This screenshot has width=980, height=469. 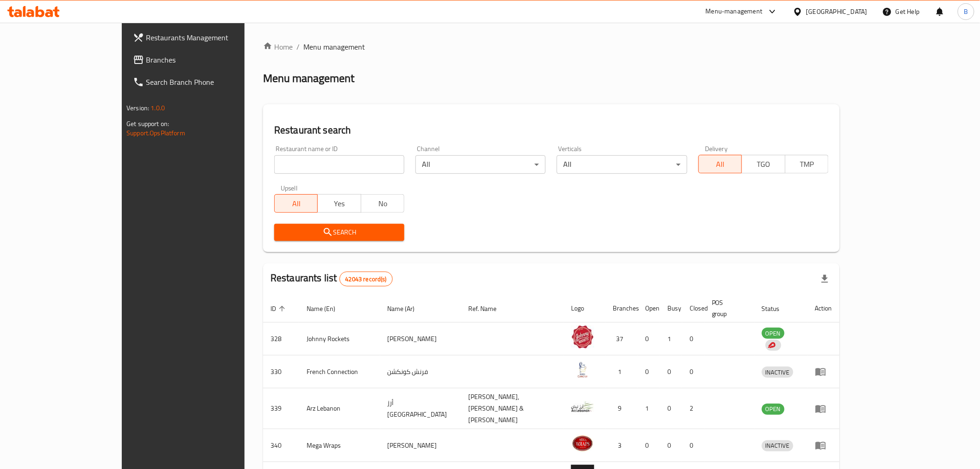 I want to click on th: Busy, so click(x=671, y=308).